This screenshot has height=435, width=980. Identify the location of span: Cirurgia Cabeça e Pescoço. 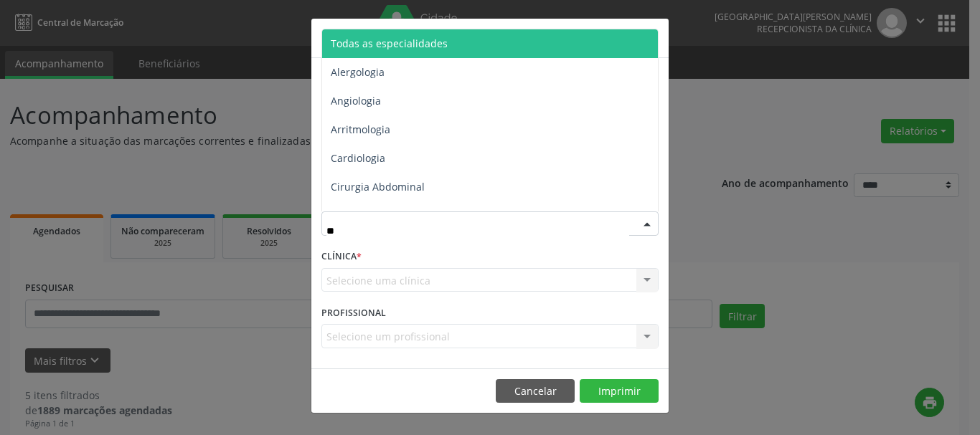
(393, 215).